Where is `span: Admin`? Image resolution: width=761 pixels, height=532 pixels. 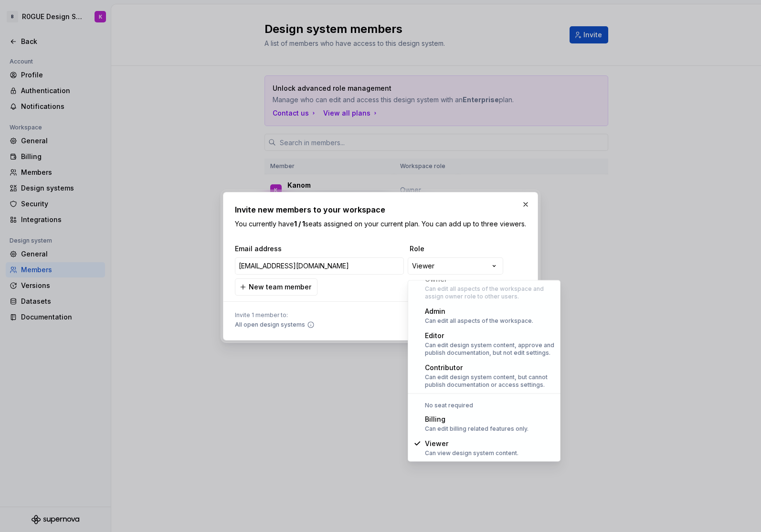 span: Admin is located at coordinates (435, 311).